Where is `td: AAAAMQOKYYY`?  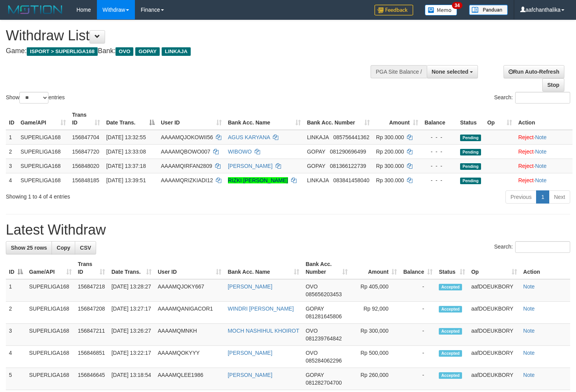
td: AAAAMQOKYYY is located at coordinates (189, 356).